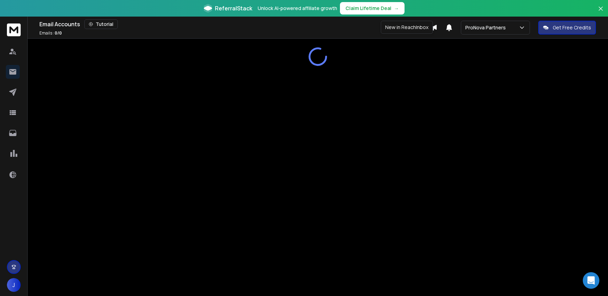  Describe the element at coordinates (14, 285) in the screenshot. I see `span: J` at that location.